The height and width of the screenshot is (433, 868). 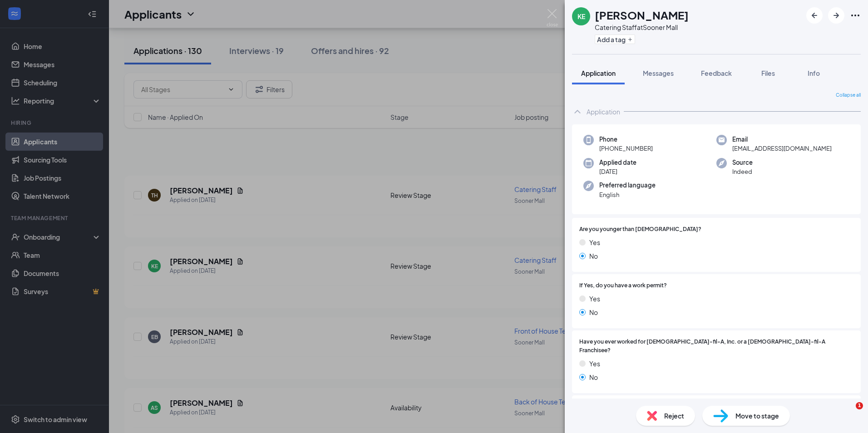 What do you see at coordinates (627, 195) in the screenshot?
I see `span: English` at bounding box center [627, 195].